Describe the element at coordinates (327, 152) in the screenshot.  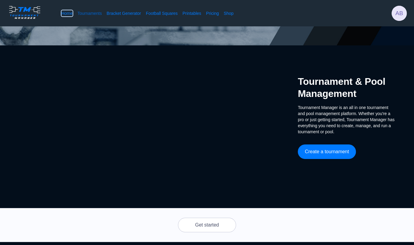
I see `button: Create a tournament` at that location.